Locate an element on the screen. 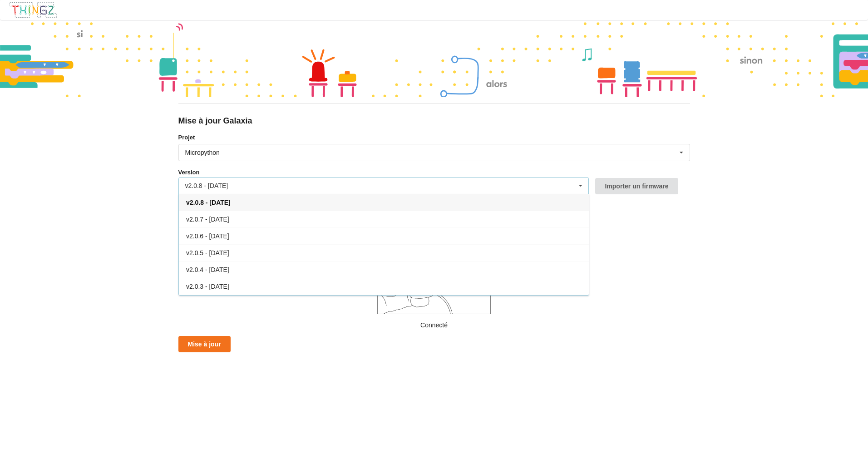 The height and width of the screenshot is (454, 868). img: thingz_logo.png is located at coordinates (33, 10).